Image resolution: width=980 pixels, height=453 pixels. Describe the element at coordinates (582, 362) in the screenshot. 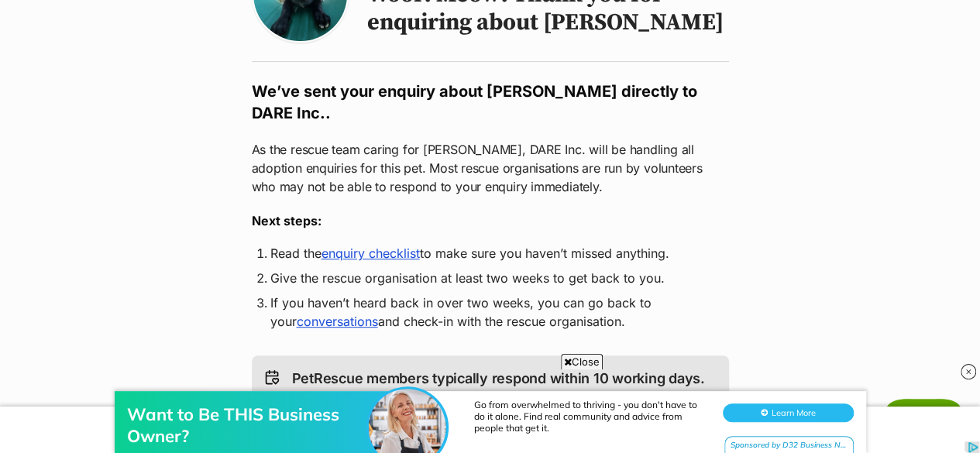

I see `span: Close` at that location.